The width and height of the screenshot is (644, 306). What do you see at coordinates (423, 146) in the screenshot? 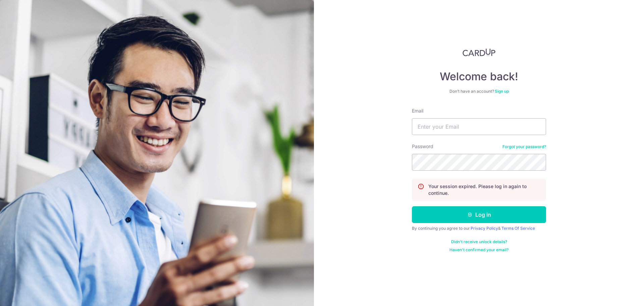
I see `label: Password` at bounding box center [423, 146].